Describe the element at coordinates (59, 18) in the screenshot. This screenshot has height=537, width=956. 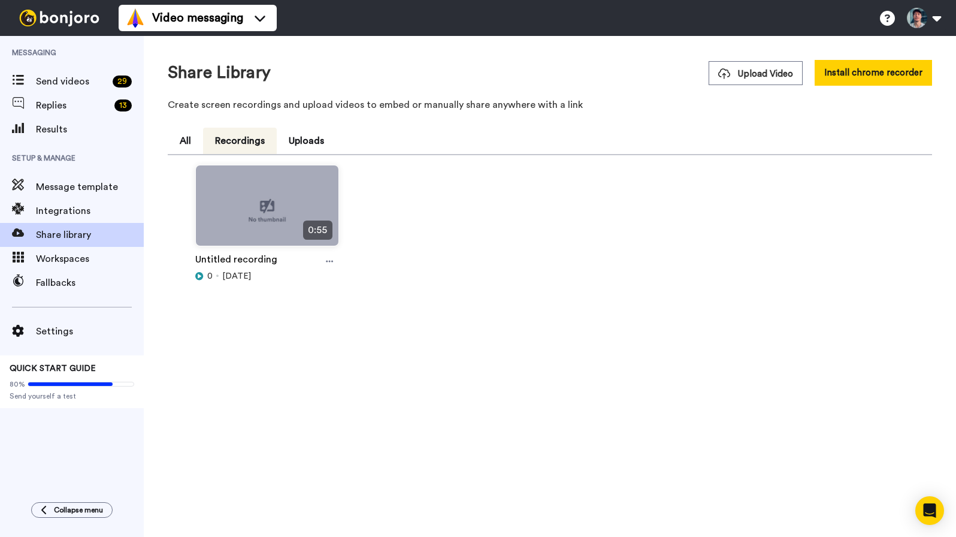
I see `img: bj-logo-header-white.svg` at that location.